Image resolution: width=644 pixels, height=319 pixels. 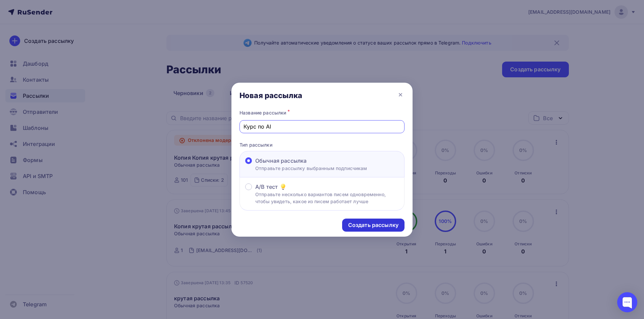 I want to click on p: Отправьте несколько вариантов писем одновременно, чтобы увидеть, какое из писем работает лучше, so click(x=327, y=198).